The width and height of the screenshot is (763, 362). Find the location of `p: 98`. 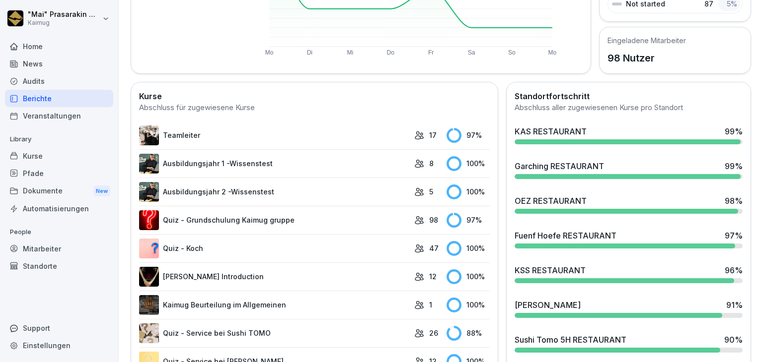

p: 98 is located at coordinates (433, 220).